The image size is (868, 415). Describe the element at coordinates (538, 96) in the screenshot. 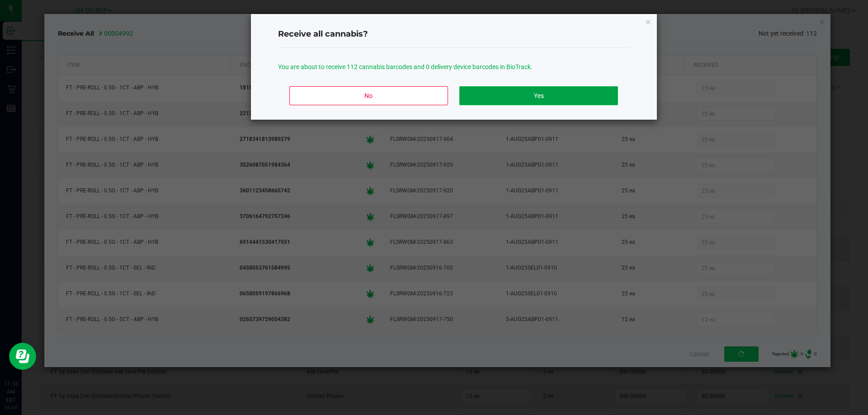

I see `button: Yes` at that location.